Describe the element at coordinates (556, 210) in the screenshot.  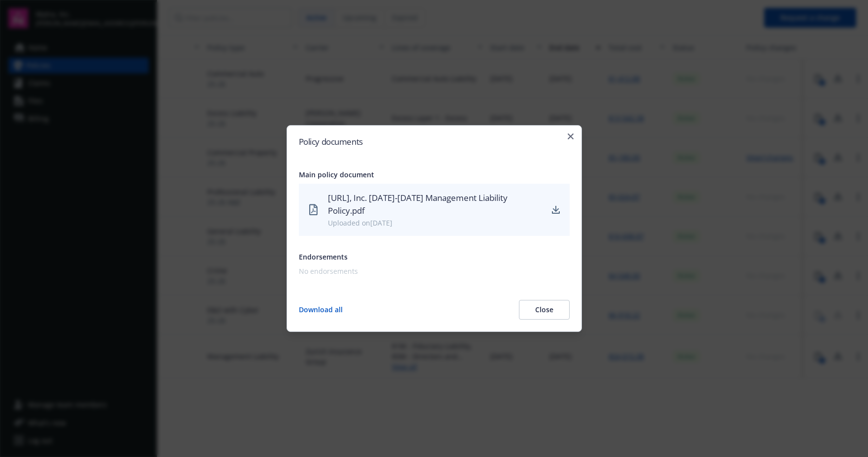
I see `a: download` at that location.